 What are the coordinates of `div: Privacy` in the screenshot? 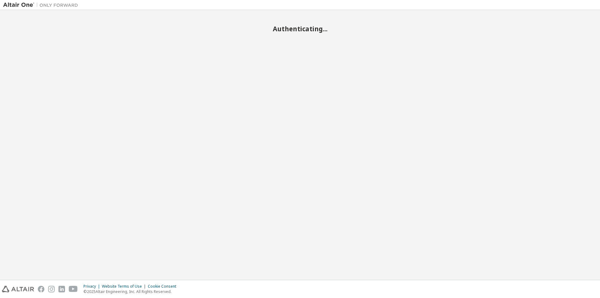 It's located at (93, 286).